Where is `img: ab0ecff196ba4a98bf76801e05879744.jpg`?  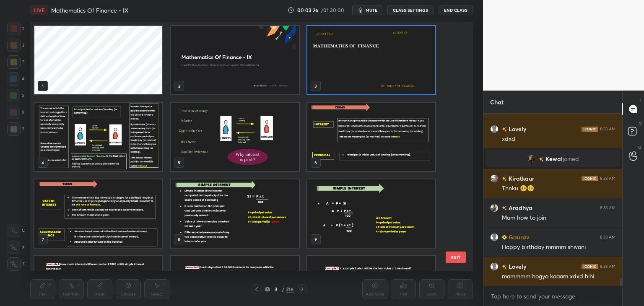 img: ab0ecff196ba4a98bf76801e05879744.jpg is located at coordinates (495, 208).